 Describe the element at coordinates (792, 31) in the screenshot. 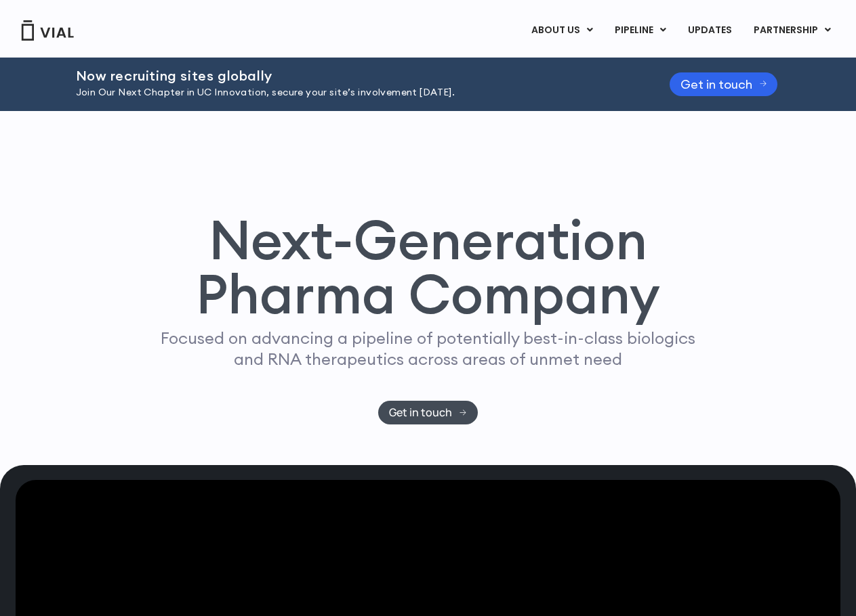

I see `a: PARTNERSHIPMenu Toggle` at that location.